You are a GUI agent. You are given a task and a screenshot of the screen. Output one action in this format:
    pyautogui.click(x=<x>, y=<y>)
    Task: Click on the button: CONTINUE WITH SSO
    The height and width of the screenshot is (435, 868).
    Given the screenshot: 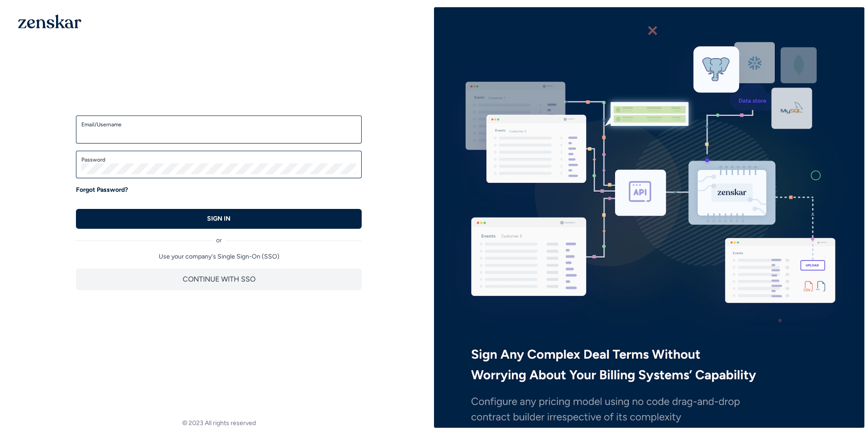 What is the action you would take?
    pyautogui.click(x=219, y=279)
    